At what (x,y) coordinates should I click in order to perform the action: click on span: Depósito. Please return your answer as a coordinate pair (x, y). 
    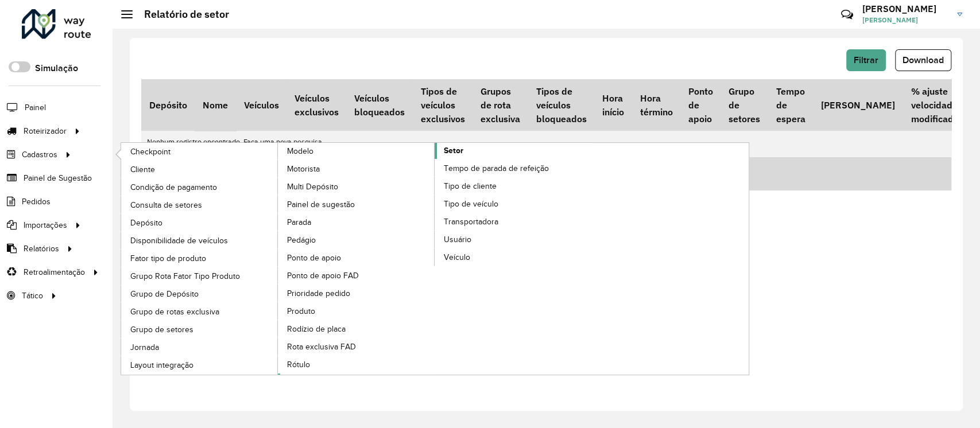
    Looking at the image, I should click on (146, 223).